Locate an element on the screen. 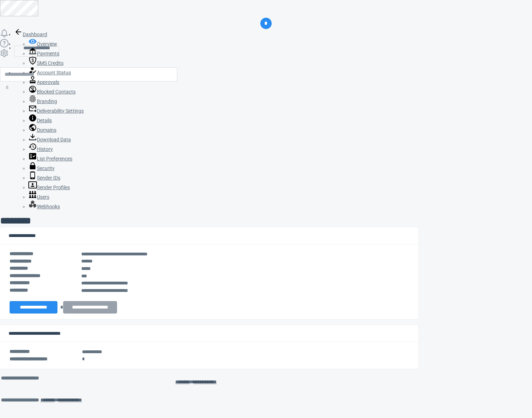 The width and height of the screenshot is (532, 418). span: Details is located at coordinates (44, 121).